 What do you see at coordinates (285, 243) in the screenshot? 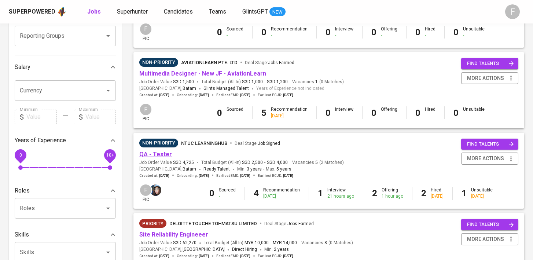
I see `span: MYR 14,000` at bounding box center [285, 243].